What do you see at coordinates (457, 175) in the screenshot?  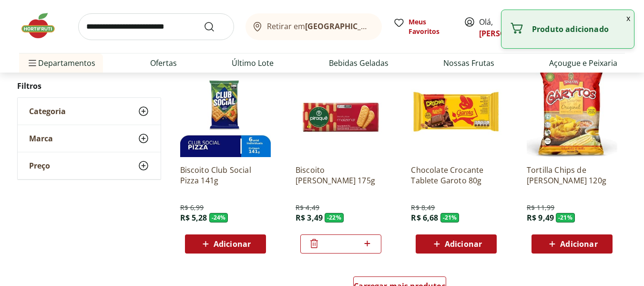 I see `a: Chocolate Crocante Tablete Garoto 80g` at bounding box center [457, 175].